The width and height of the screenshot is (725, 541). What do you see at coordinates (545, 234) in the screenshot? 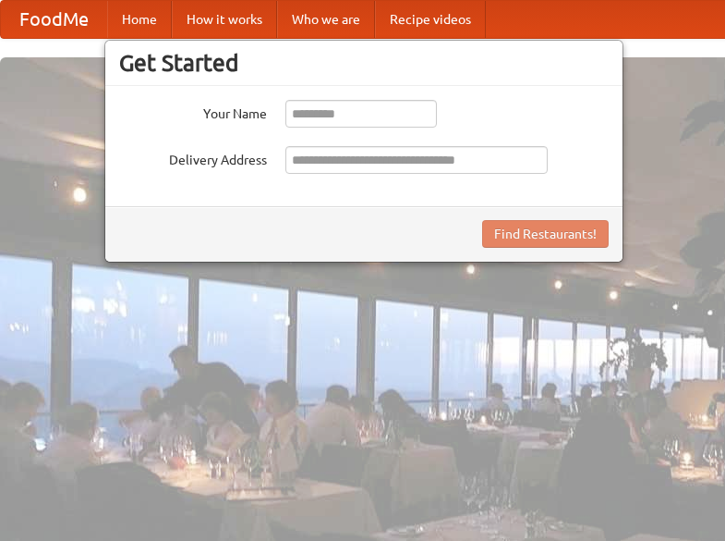
I see `button: Find Restaurants!` at bounding box center [545, 234].